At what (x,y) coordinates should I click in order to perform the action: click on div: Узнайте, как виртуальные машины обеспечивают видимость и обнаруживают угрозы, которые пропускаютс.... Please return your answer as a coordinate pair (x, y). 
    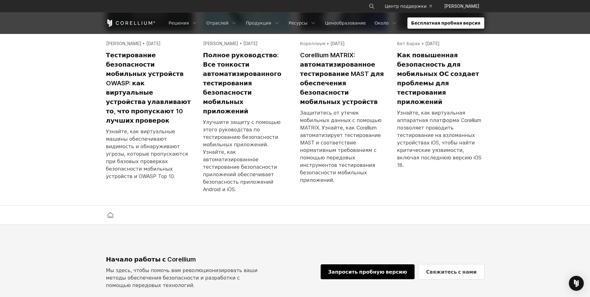
    Looking at the image, I should click on (150, 154).